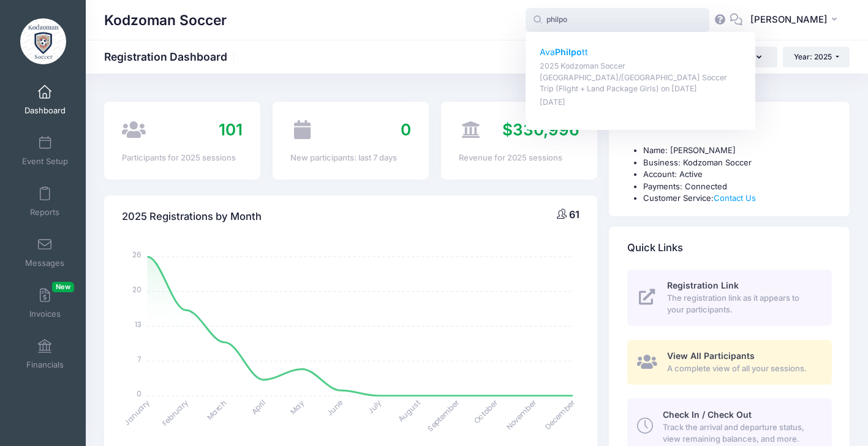 This screenshot has width=868, height=446. What do you see at coordinates (191, 217) in the screenshot?
I see `h4: 2025 Registrations by Month` at bounding box center [191, 217].